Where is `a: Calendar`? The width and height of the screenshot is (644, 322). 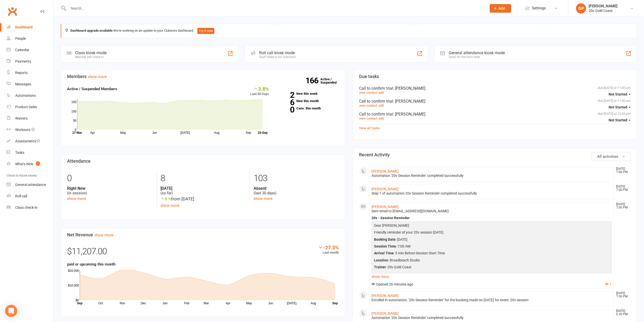
a: Calendar is located at coordinates (30, 50).